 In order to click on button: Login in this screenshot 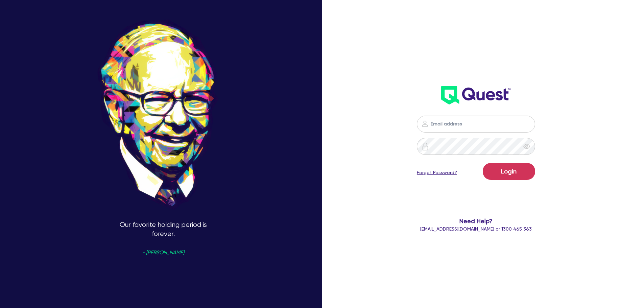, I will do `click(509, 171)`.